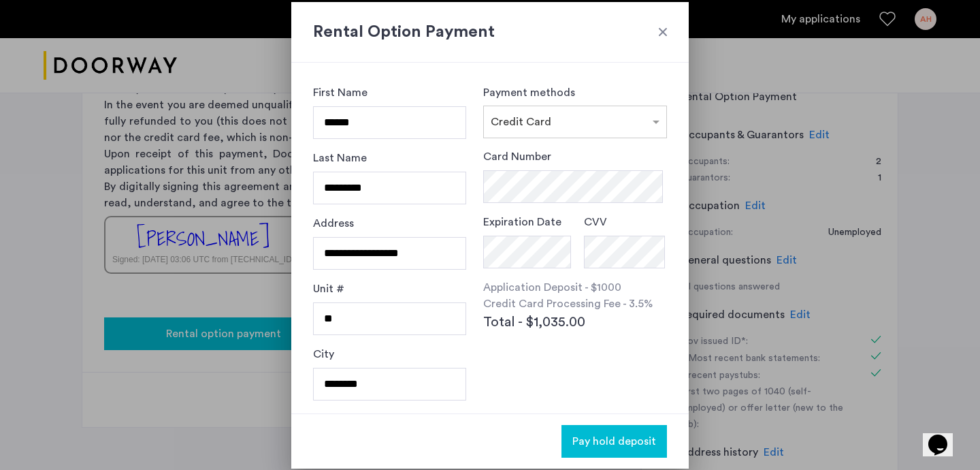 This screenshot has width=980, height=470. What do you see at coordinates (575, 304) in the screenshot?
I see `p: Credit Card Processing Fee - 3.5%` at bounding box center [575, 304].